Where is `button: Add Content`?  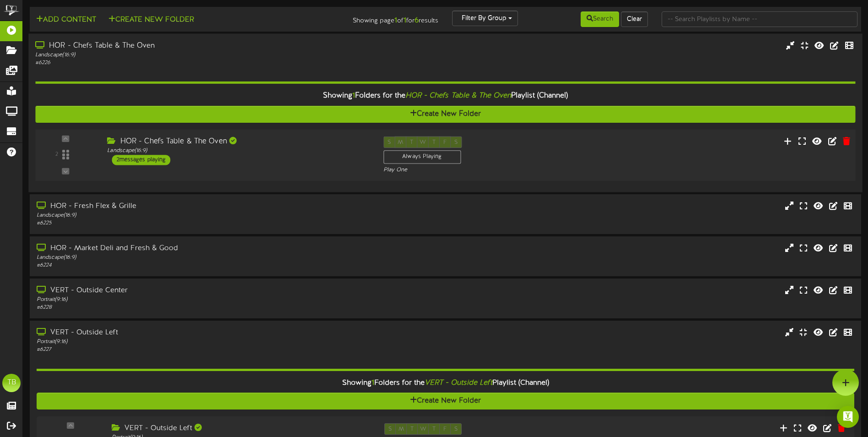 button: Add Content is located at coordinates (66, 20).